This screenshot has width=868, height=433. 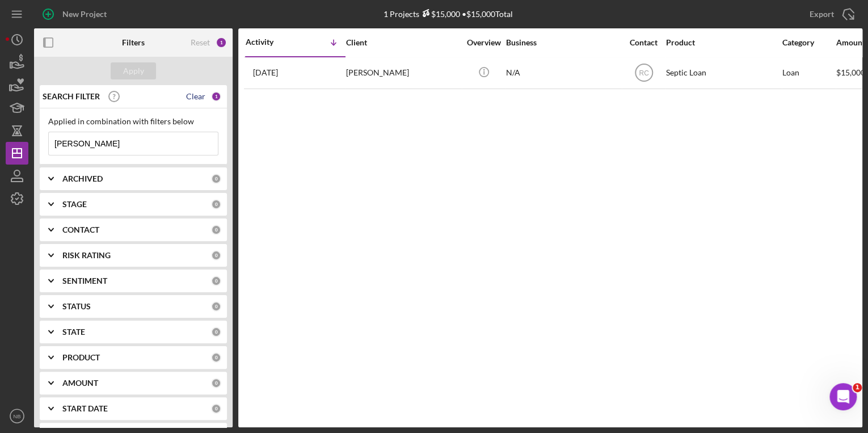 I want to click on div: Overview, so click(x=483, y=42).